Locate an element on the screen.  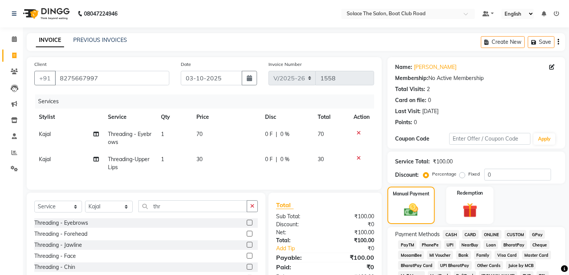
div: 2 is located at coordinates (428, 89).